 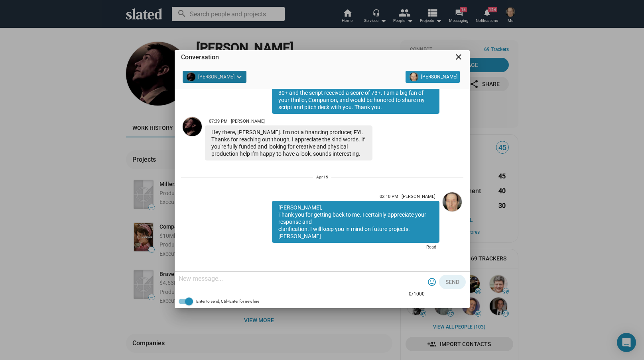 What do you see at coordinates (459, 57) in the screenshot?
I see `mat-icon: close` at bounding box center [459, 57].